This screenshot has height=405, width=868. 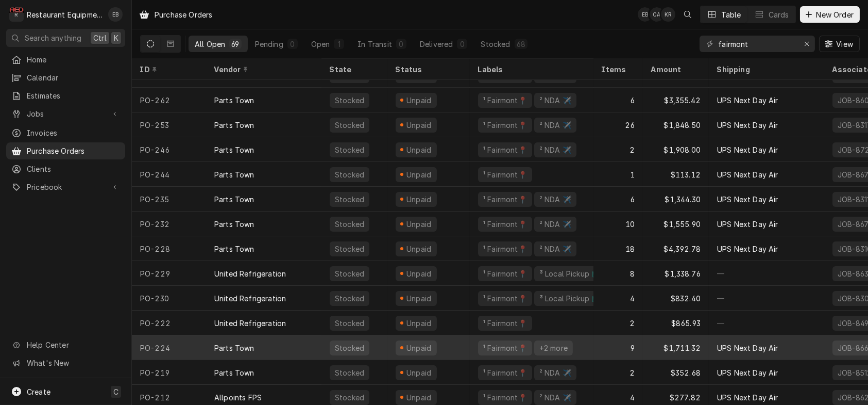 What do you see at coordinates (532, 69) in the screenshot?
I see `div: Labels` at bounding box center [532, 69].